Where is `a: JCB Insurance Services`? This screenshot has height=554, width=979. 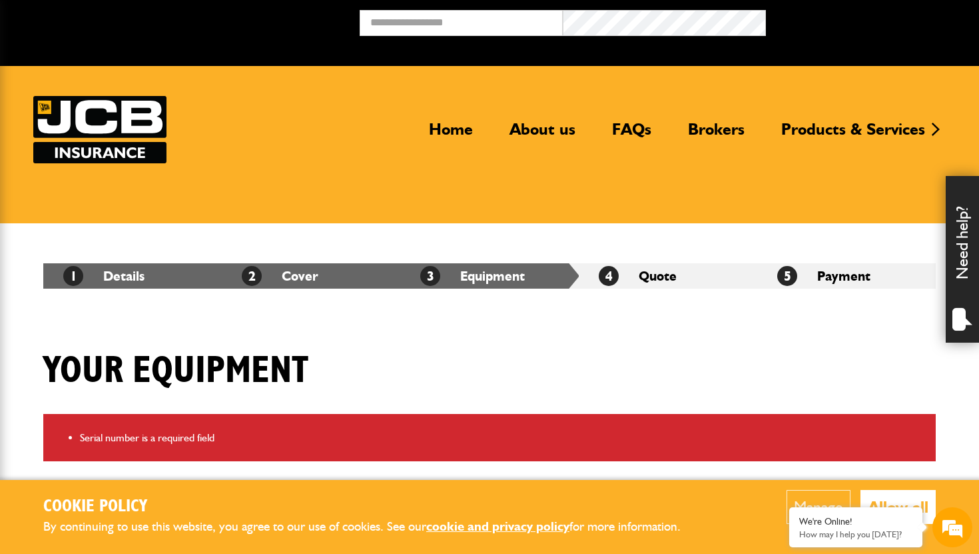
a: JCB Insurance Services is located at coordinates (100, 129).